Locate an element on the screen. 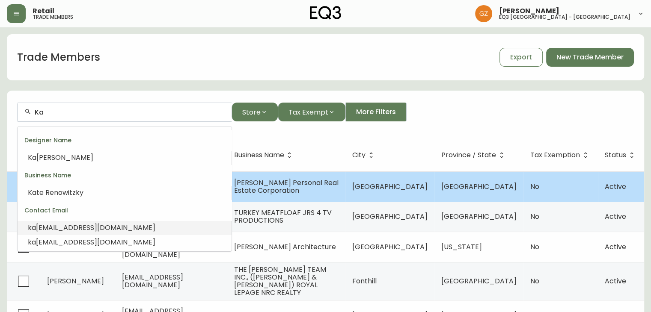  span: More Filters is located at coordinates (376, 112).